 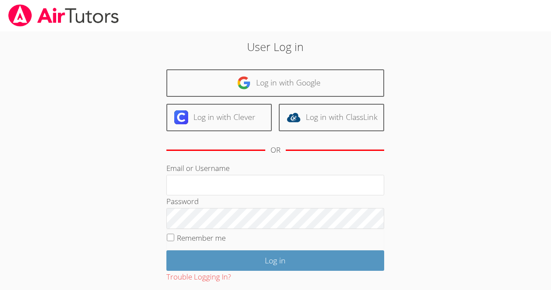 What do you see at coordinates (331, 117) in the screenshot?
I see `a: Log in with ClassLink` at bounding box center [331, 117].